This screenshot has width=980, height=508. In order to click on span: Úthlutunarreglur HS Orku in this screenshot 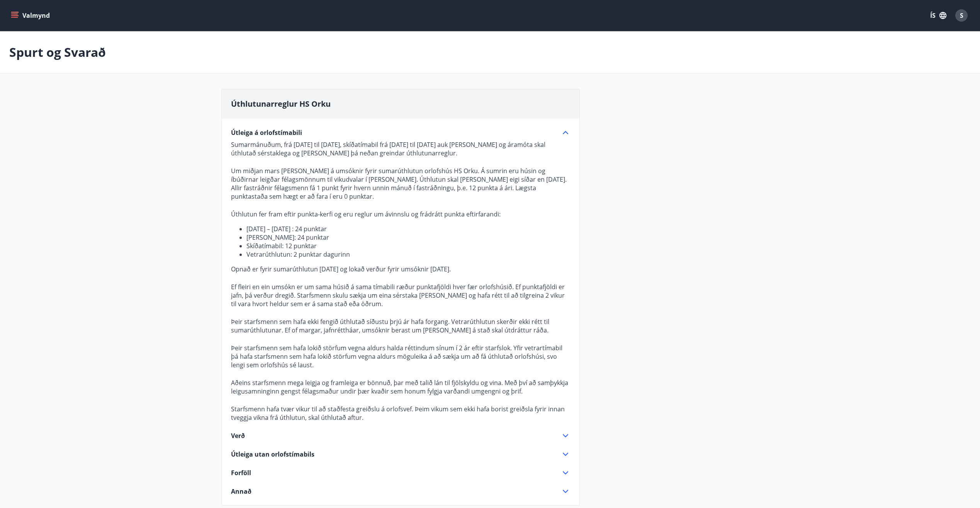, I will do `click(281, 104)`.